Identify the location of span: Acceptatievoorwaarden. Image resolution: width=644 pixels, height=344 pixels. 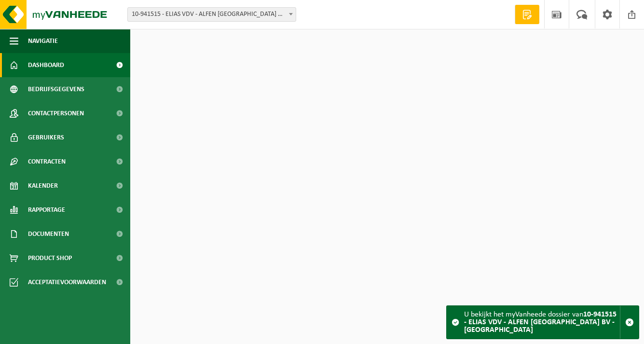
(67, 282).